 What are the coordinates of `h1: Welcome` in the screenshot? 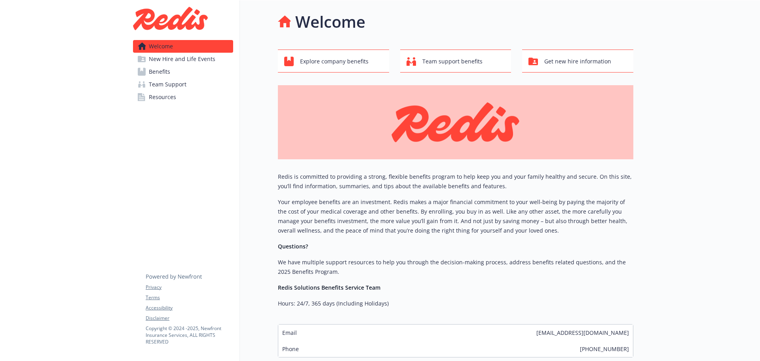 It's located at (330, 22).